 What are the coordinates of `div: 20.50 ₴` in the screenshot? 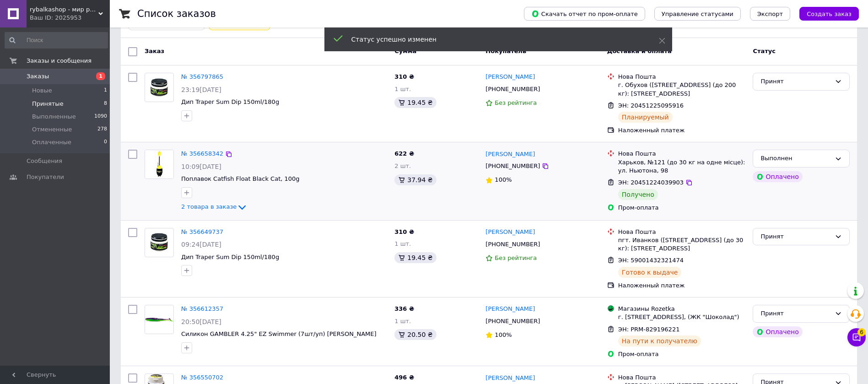 It's located at (415, 334).